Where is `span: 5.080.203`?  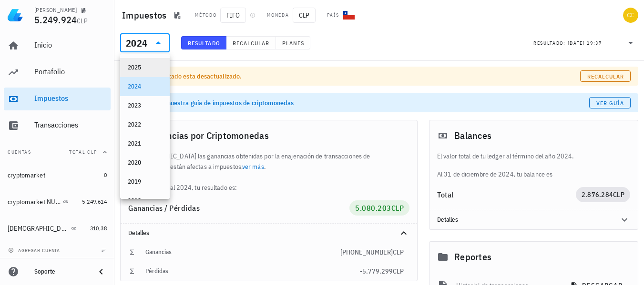
span: 5.080.203 is located at coordinates (373, 208).